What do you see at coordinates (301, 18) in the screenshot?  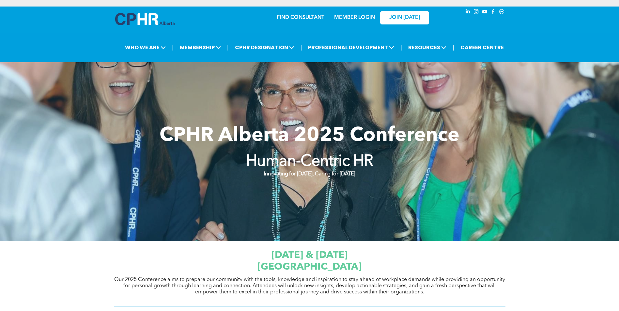 I see `a: FIND CONSULTANT` at bounding box center [301, 18].